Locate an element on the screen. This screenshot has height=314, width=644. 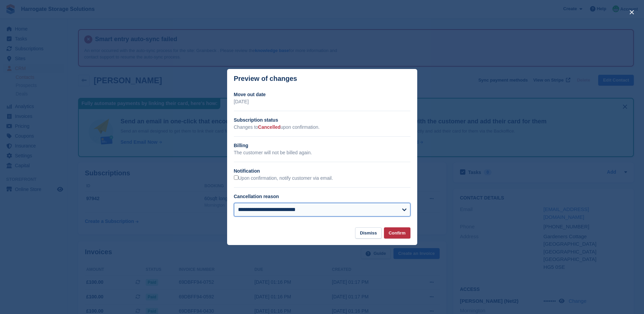
h2: Billing is located at coordinates (322, 146).